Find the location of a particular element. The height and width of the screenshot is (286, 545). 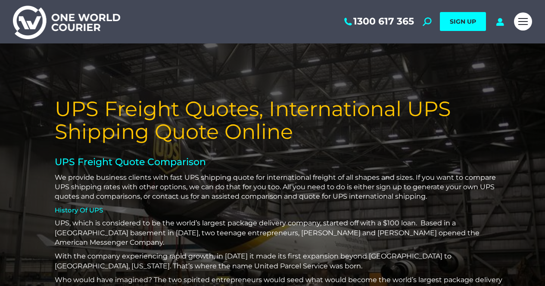

p: We provide business clients with fast UPS shipping quote for international freight of all shapes ... is located at coordinates (280, 187).